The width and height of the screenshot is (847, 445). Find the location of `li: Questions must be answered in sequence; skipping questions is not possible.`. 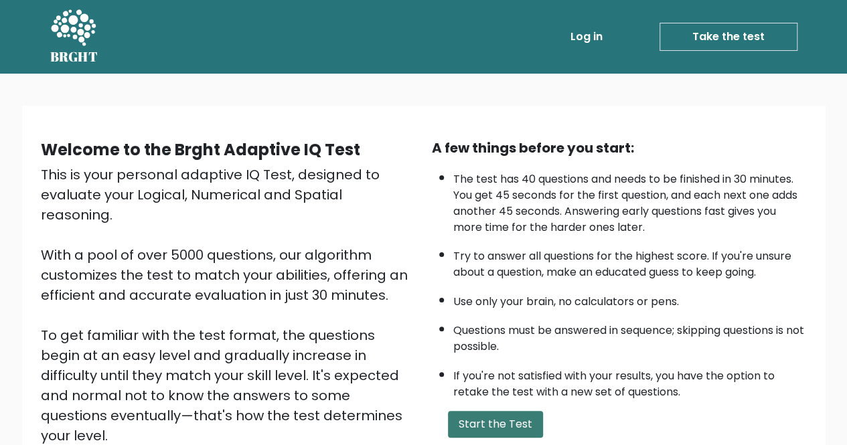

li: Questions must be answered in sequence; skipping questions is not possible. is located at coordinates (630, 335).